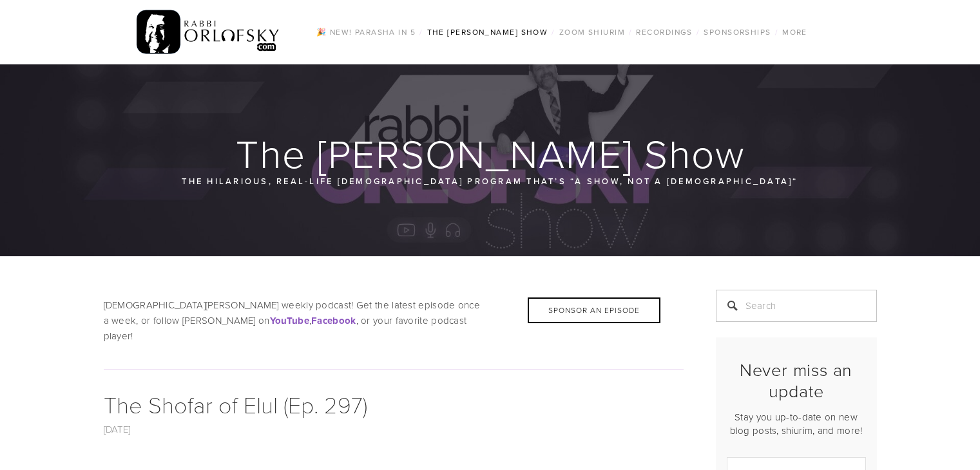  I want to click on img: RabbiOrlofsky.com, so click(208, 32).